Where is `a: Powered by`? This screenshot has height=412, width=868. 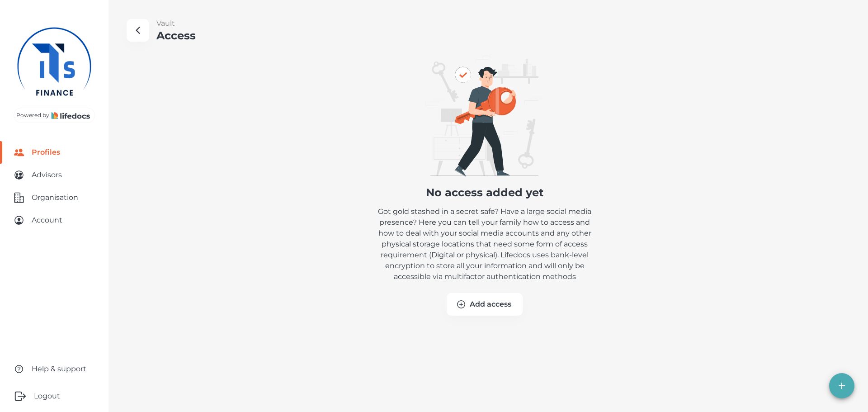
a: Powered by is located at coordinates (54, 115).